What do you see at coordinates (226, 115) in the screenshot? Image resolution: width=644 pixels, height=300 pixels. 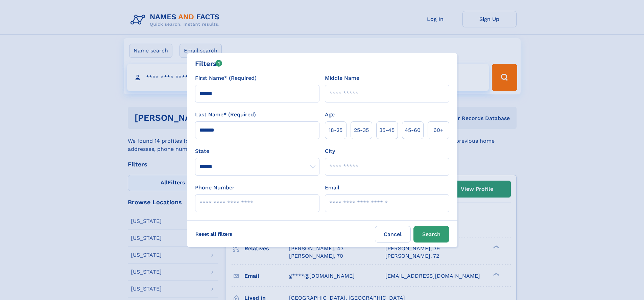 I see `label: Last Name* (Required)` at bounding box center [226, 115].